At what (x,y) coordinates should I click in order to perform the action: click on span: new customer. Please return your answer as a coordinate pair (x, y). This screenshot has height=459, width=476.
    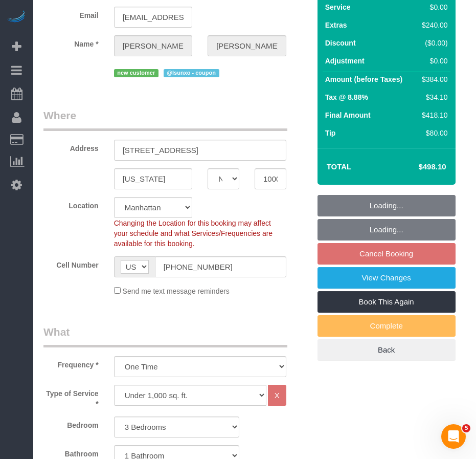
    Looking at the image, I should click on (136, 73).